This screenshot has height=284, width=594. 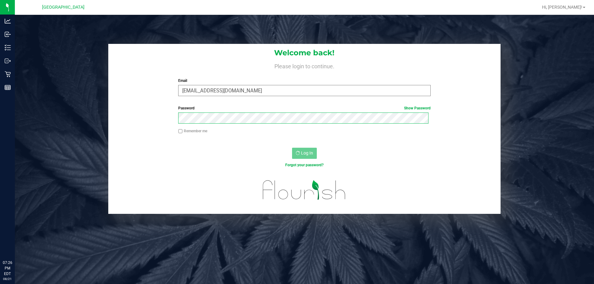 What do you see at coordinates (304, 81) in the screenshot?
I see `label: Email` at bounding box center [304, 81].